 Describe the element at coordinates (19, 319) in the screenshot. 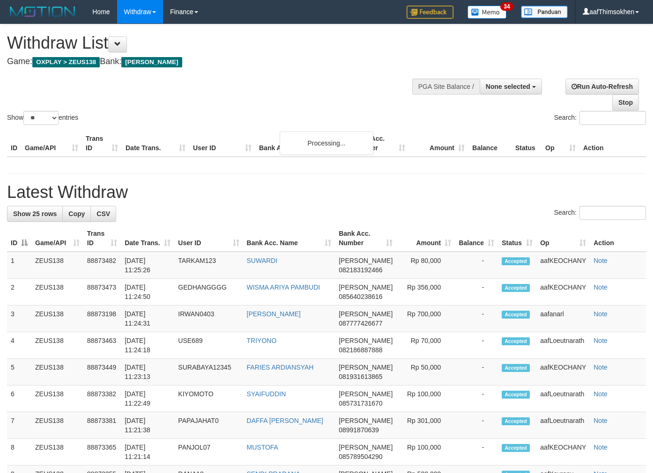

I see `td: 3` at that location.